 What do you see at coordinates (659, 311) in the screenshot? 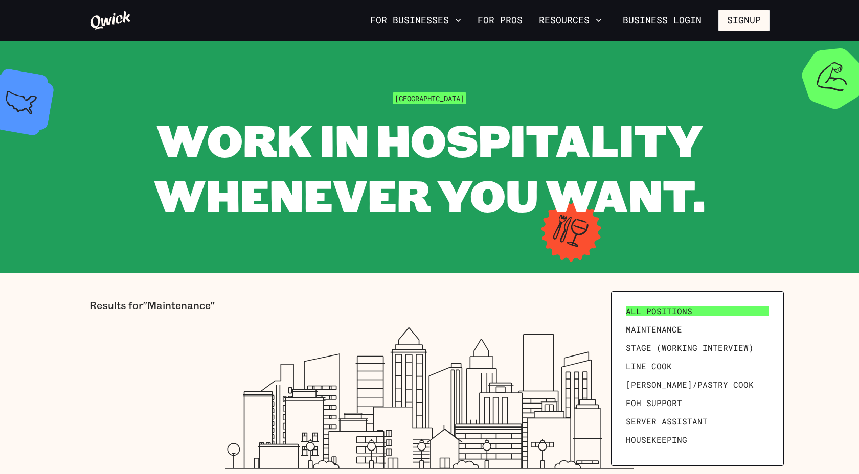
I see `span: All Positions` at bounding box center [659, 311].